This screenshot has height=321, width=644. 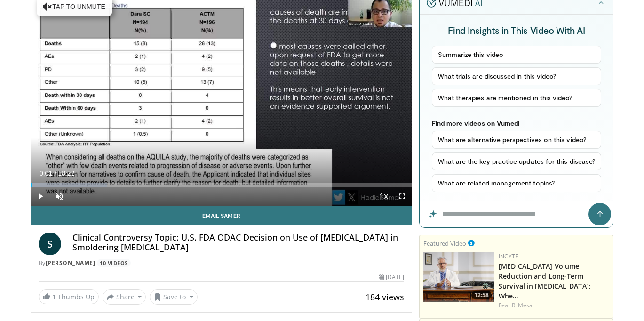 I want to click on button: What are alternative perspectives on this video?, so click(x=516, y=140).